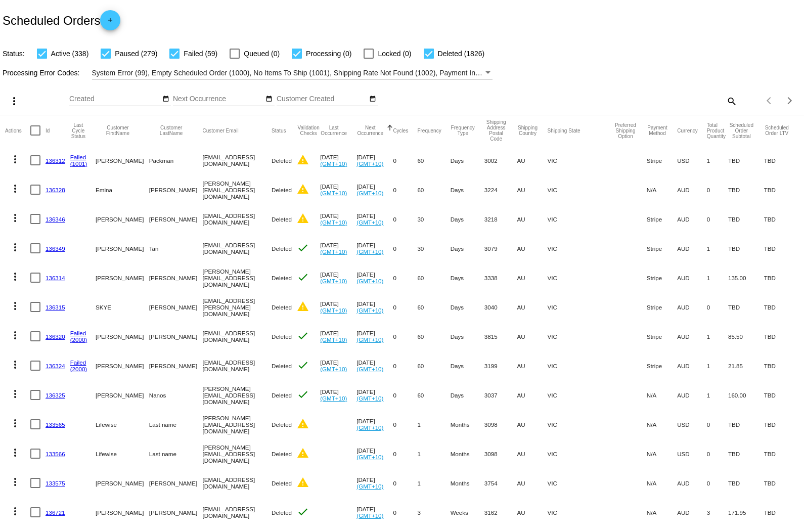  Describe the element at coordinates (626, 130) in the screenshot. I see `button: Change sorting for PreferredShippingOption` at that location.